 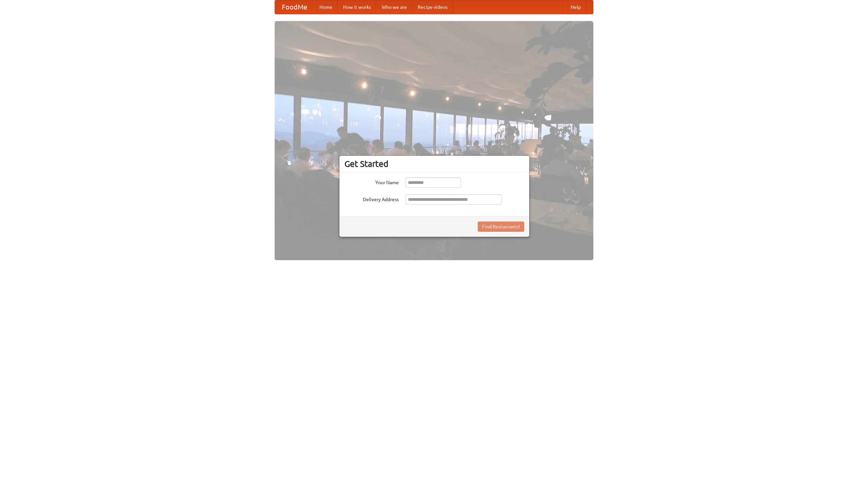 What do you see at coordinates (576, 7) in the screenshot?
I see `a: Help` at bounding box center [576, 7].